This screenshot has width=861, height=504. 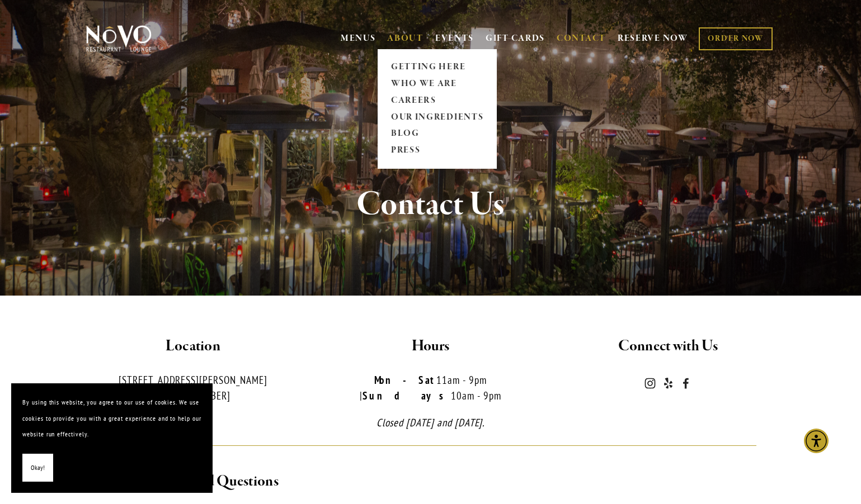 What do you see at coordinates (437, 67) in the screenshot?
I see `a: GETTING HERE` at bounding box center [437, 67].